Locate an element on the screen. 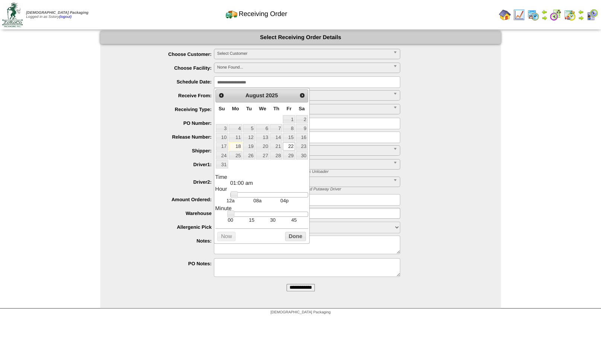 The width and height of the screenshot is (601, 364). a: 6 is located at coordinates (262, 128).